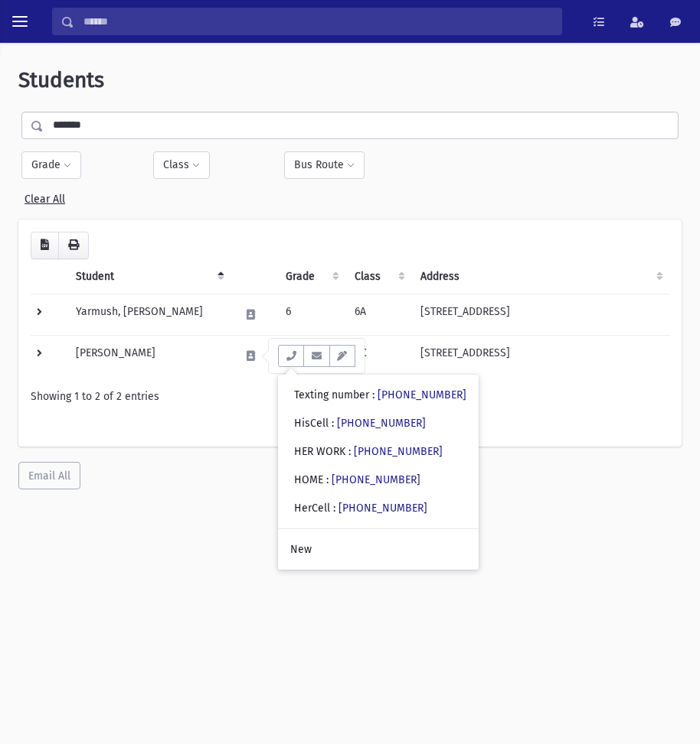 This screenshot has width=700, height=744. What do you see at coordinates (311, 314) in the screenshot?
I see `td: 6` at bounding box center [311, 314].